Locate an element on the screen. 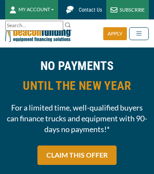  a: APPLY is located at coordinates (116, 34).